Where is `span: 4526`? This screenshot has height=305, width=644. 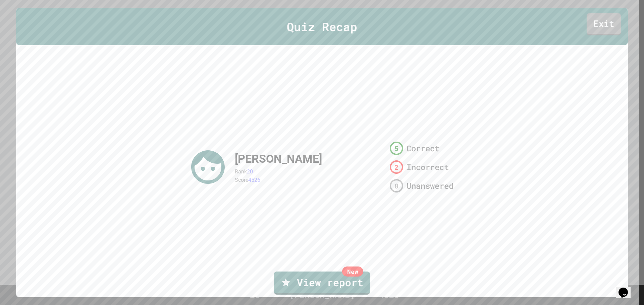
span: 4526 is located at coordinates (254, 180).